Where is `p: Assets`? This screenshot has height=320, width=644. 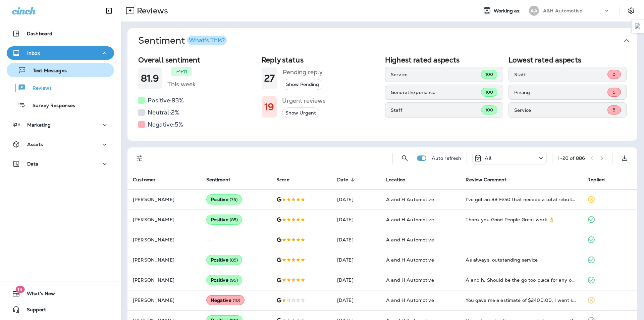 p: Assets is located at coordinates (35, 145).